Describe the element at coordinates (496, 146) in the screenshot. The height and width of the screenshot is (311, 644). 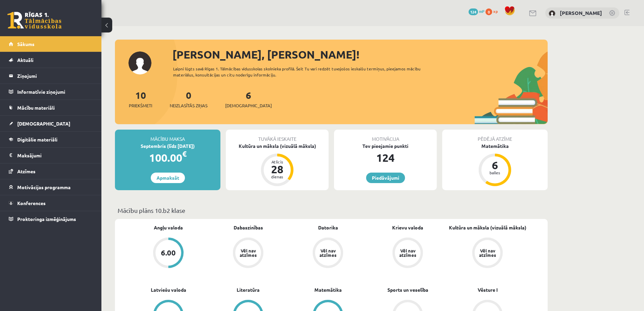
I see `div: Matemātika` at that location.